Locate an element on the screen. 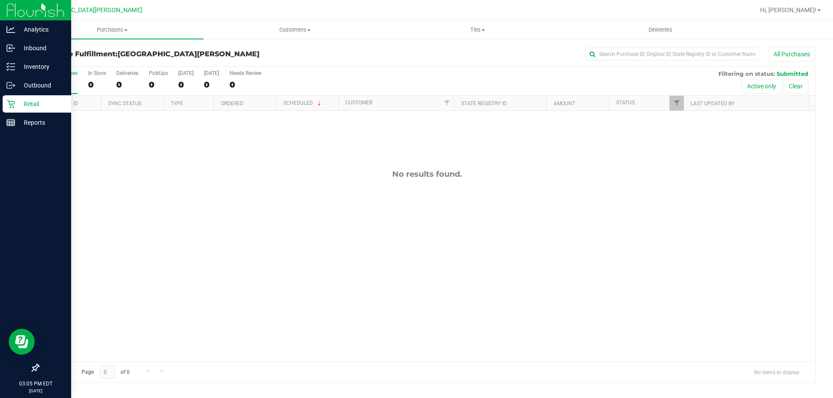  a: Scheduled is located at coordinates (303, 103).